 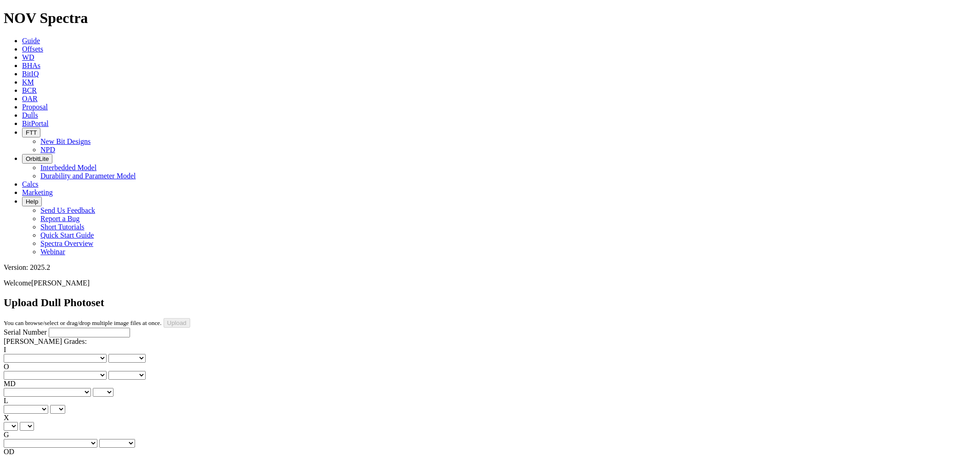 I want to click on span: Guide, so click(x=31, y=40).